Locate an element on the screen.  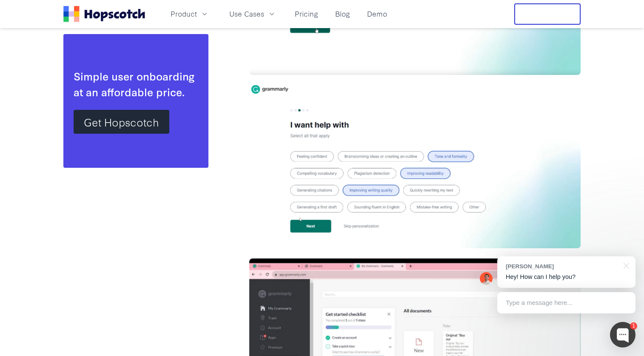
img: Mark Spera is located at coordinates (486, 279).